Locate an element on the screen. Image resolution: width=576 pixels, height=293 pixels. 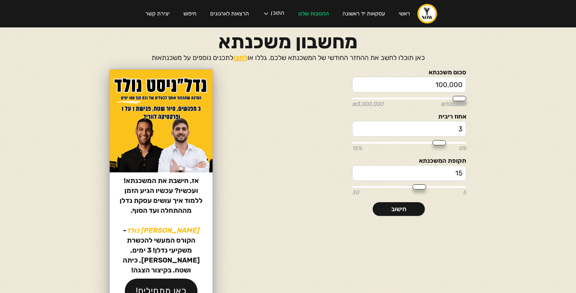
a: חישוב is located at coordinates (399, 209).